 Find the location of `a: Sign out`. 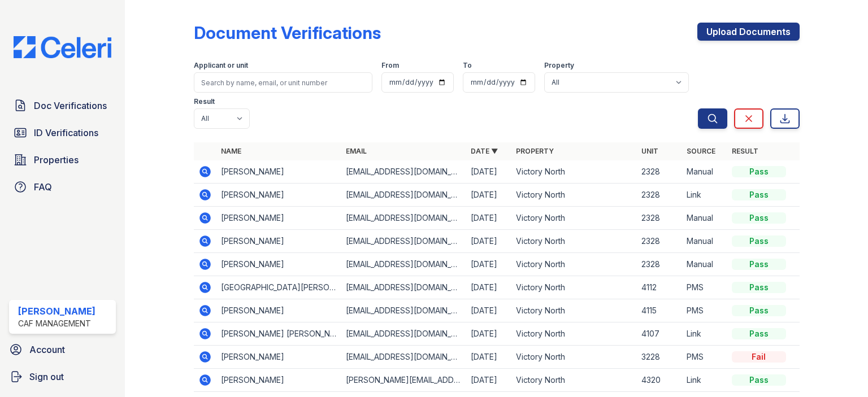

a: Sign out is located at coordinates (62, 376).